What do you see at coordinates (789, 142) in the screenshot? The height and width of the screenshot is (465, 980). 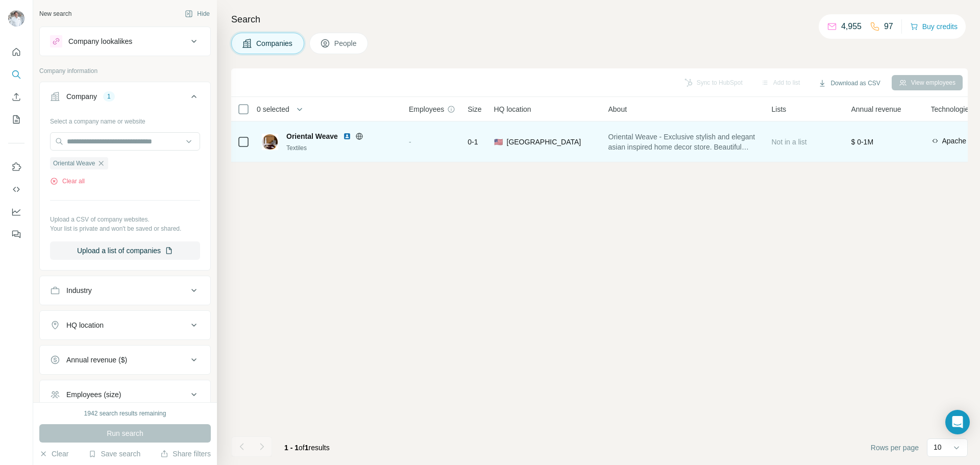 I see `span: Not in a list` at bounding box center [789, 142].